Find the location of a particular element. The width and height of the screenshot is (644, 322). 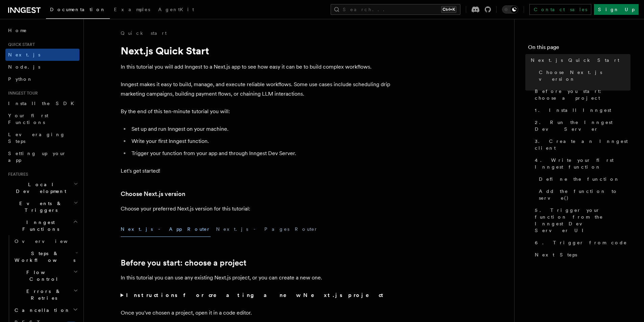

span: Cancellation is located at coordinates (41, 310).